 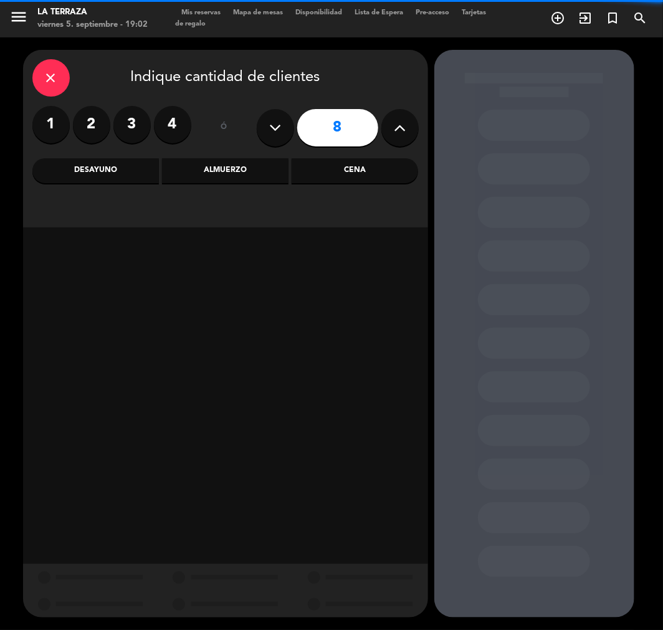 I want to click on i: add_circle_outline, so click(x=558, y=18).